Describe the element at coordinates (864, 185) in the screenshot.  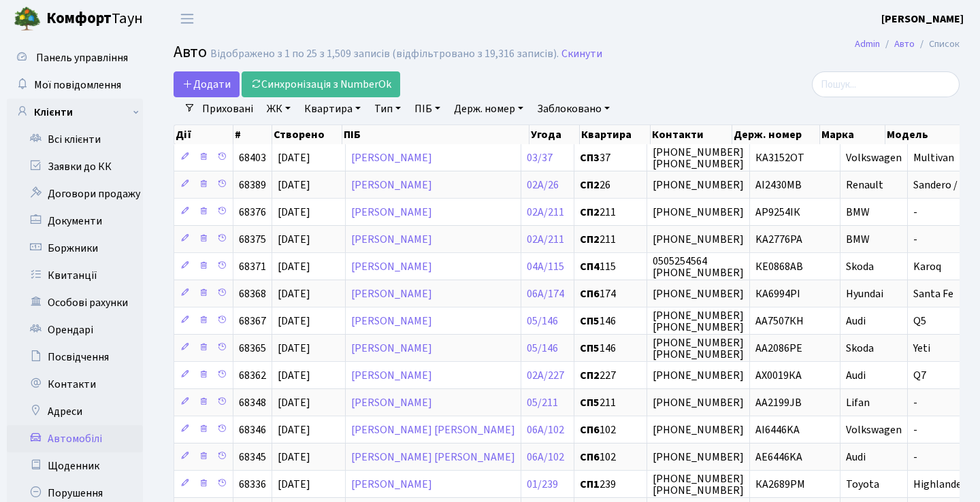
I see `span: Renault` at that location.